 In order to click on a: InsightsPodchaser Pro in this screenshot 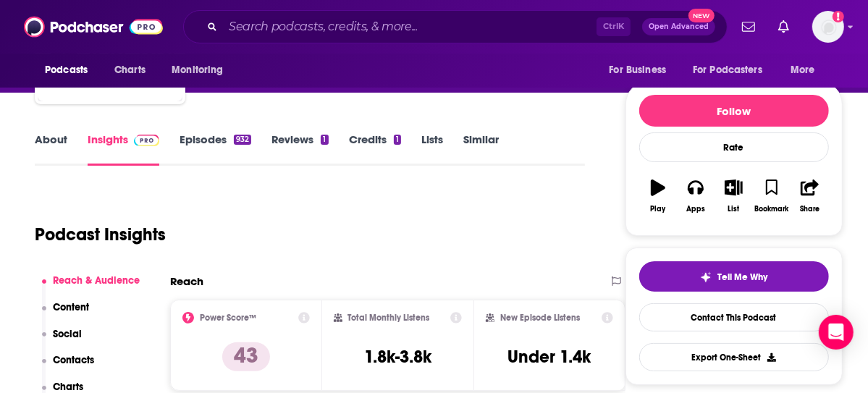, I will do `click(123, 149)`.